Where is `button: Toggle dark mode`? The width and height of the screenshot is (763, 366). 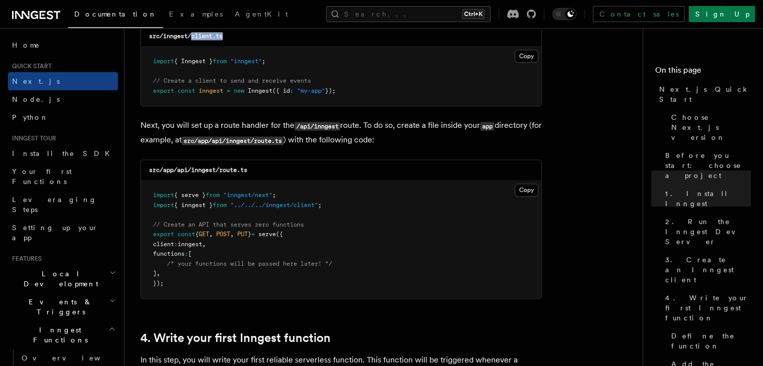
button: Toggle dark mode is located at coordinates (564, 14).